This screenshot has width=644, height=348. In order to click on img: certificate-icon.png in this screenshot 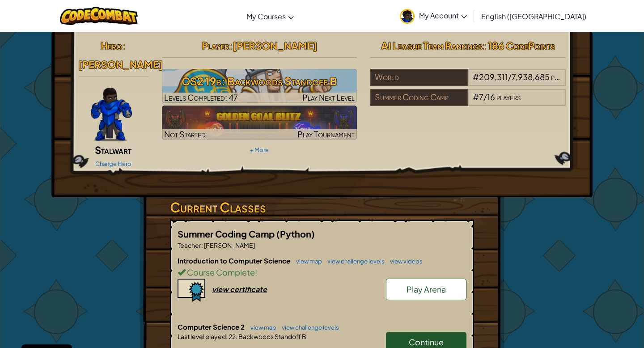, I will do `click(191, 290)`.